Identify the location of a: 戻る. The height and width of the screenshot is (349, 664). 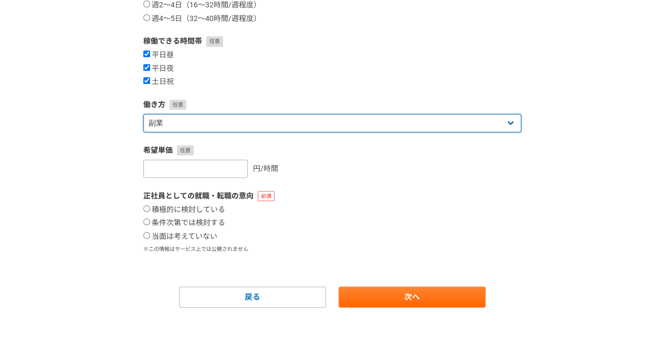
(252, 297).